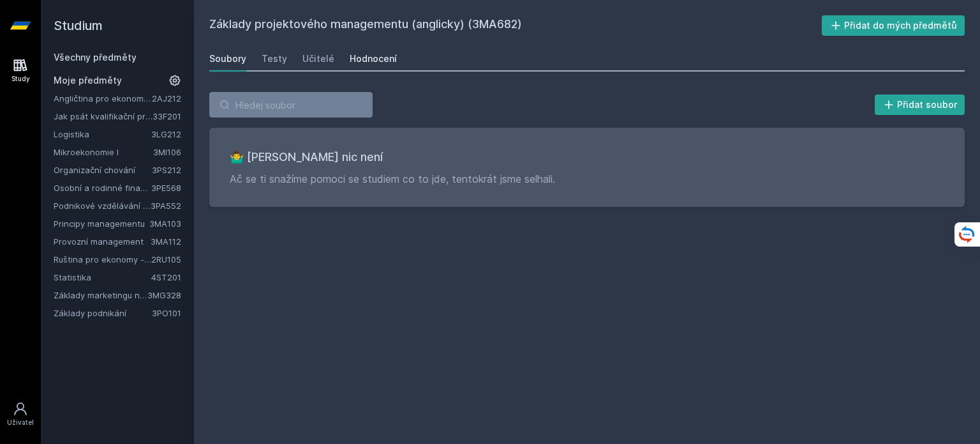 The height and width of the screenshot is (444, 980). I want to click on a: Podnikové vzdělávání v praxi, so click(102, 205).